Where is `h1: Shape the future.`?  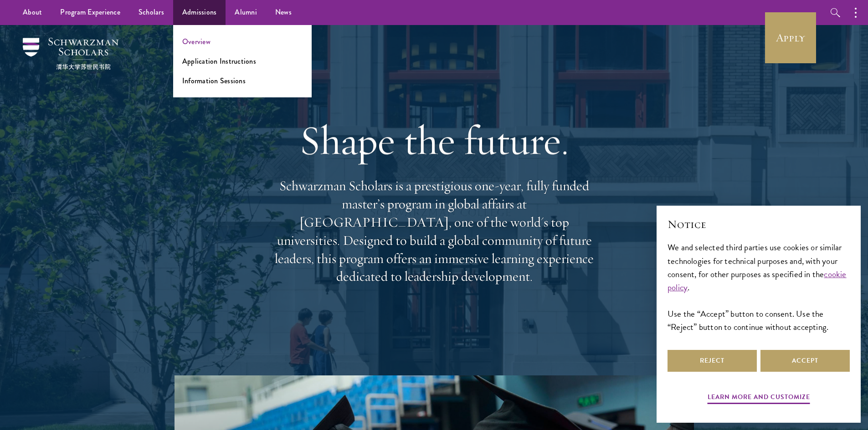
h1: Shape the future. is located at coordinates (434, 140).